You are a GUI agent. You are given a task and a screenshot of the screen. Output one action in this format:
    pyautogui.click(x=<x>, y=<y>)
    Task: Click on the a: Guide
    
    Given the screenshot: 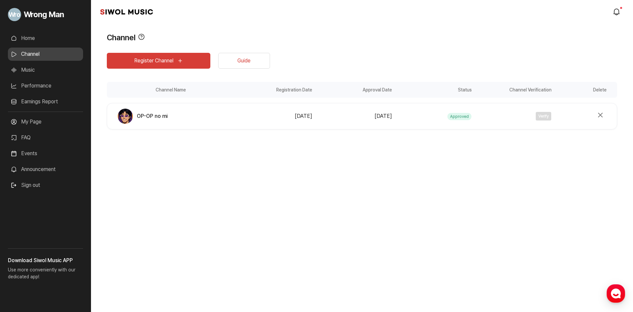 What is the action you would take?
    pyautogui.click(x=244, y=61)
    